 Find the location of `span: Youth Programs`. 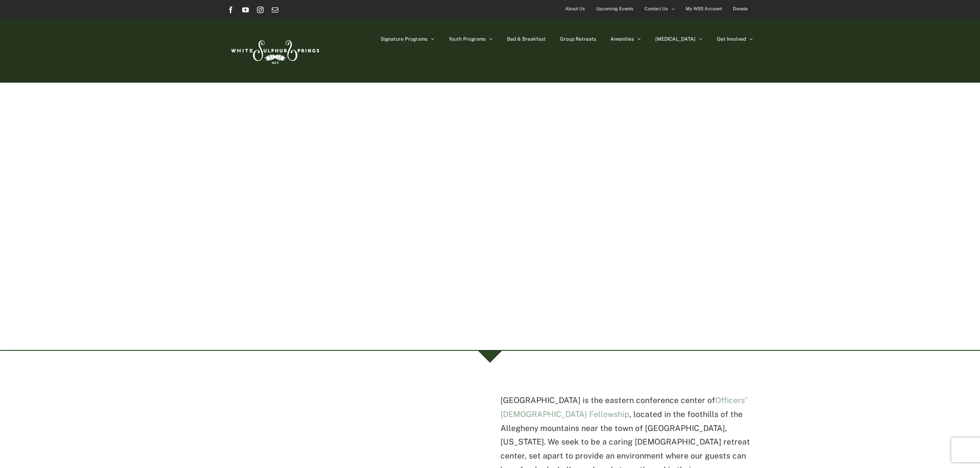

span: Youth Programs is located at coordinates (468, 39).